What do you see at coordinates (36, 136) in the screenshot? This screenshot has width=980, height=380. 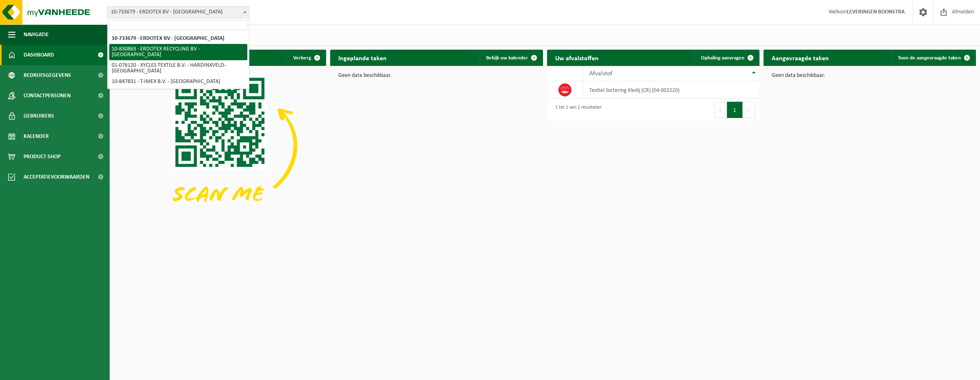 I see `span: Kalender` at bounding box center [36, 136].